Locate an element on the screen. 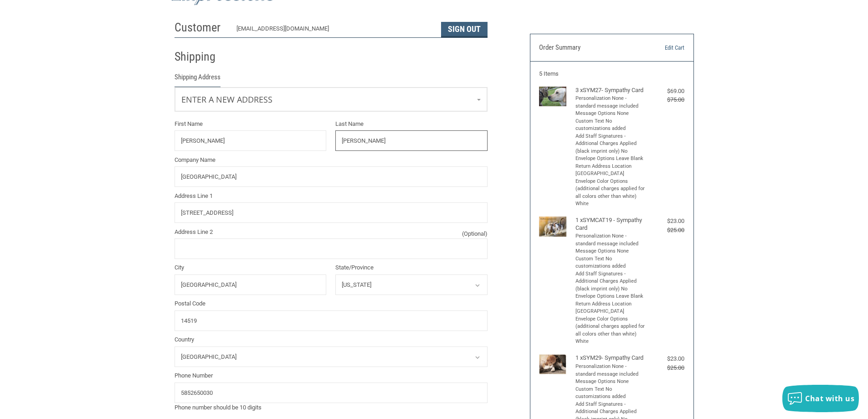 This screenshot has height=419, width=868. small: (Optional) is located at coordinates (475, 233).